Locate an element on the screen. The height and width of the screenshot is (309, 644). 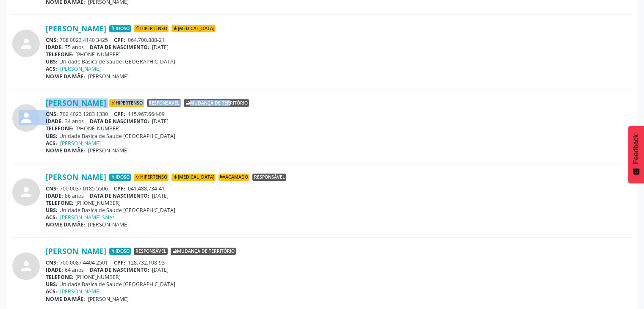
div: 86 anos is located at coordinates (339, 196).